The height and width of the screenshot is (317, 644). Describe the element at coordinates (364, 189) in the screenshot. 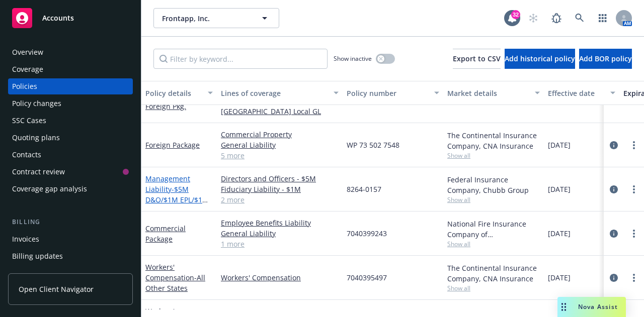

I see `span: 8264-0157` at that location.